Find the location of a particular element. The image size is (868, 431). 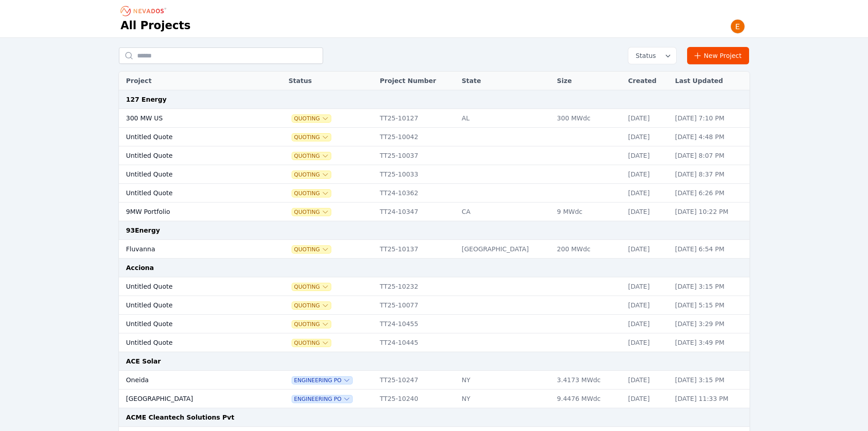

td: TT25-10037 is located at coordinates (416, 155).